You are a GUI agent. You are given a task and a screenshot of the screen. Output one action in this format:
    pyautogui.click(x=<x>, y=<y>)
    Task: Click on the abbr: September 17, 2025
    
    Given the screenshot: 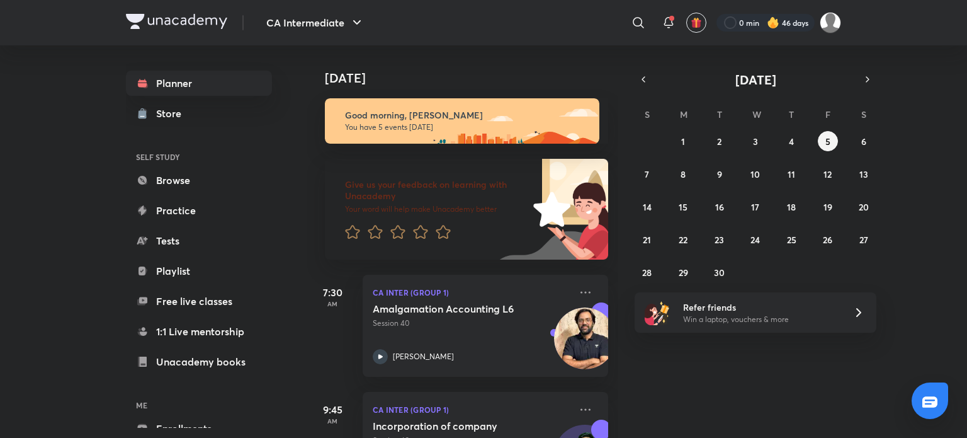 What is the action you would take?
    pyautogui.click(x=755, y=207)
    